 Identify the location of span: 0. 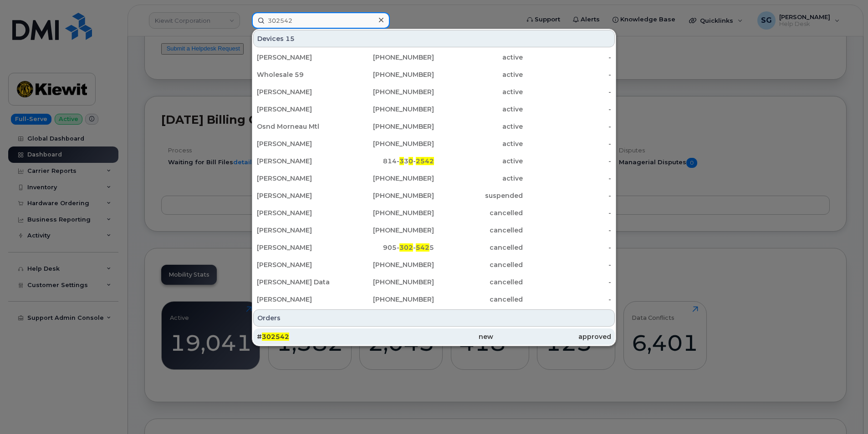
(410, 161).